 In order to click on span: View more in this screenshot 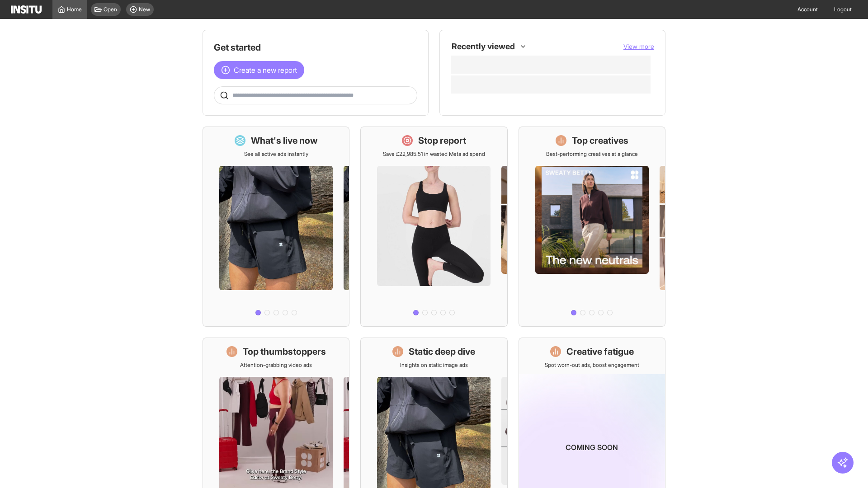, I will do `click(638, 46)`.